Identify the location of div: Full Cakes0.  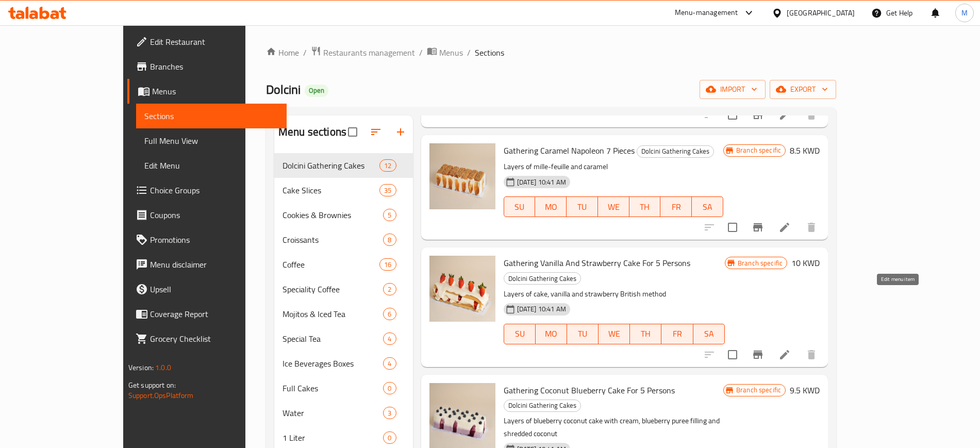
(343, 388).